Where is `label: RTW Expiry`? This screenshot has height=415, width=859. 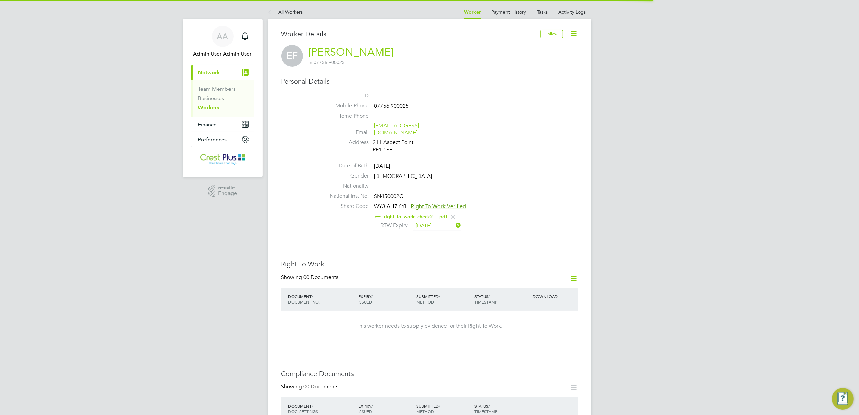 label: RTW Expiry is located at coordinates (391, 225).